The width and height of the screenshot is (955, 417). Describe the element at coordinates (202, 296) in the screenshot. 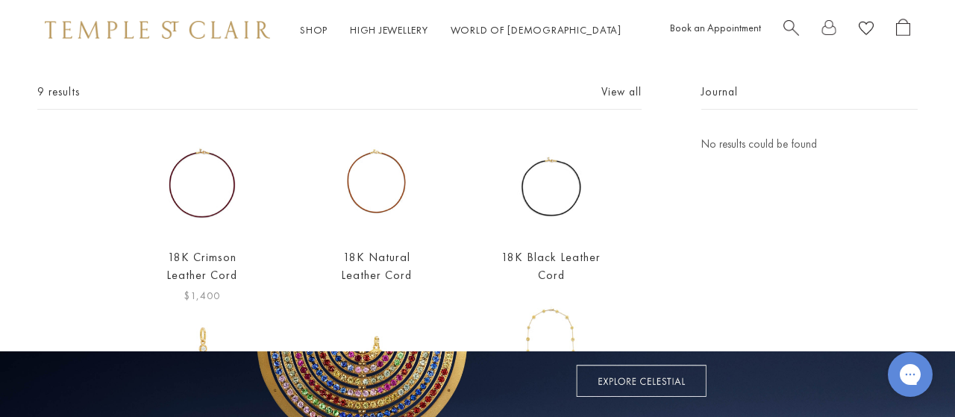

I see `span: $1,400` at that location.